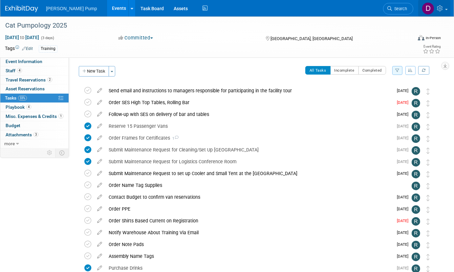 This screenshot has width=454, height=272. What do you see at coordinates (50, 80) in the screenshot?
I see `span: 2` at bounding box center [50, 80].